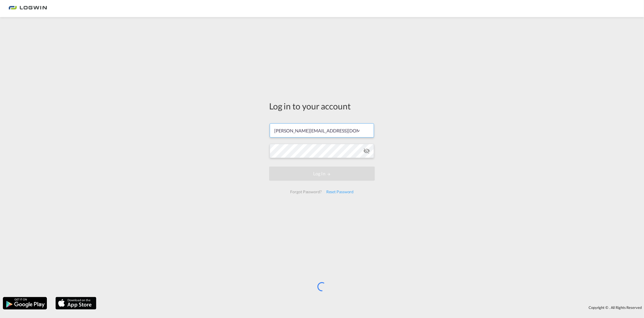  I want to click on input: Enter email/phone number, so click(322, 131).